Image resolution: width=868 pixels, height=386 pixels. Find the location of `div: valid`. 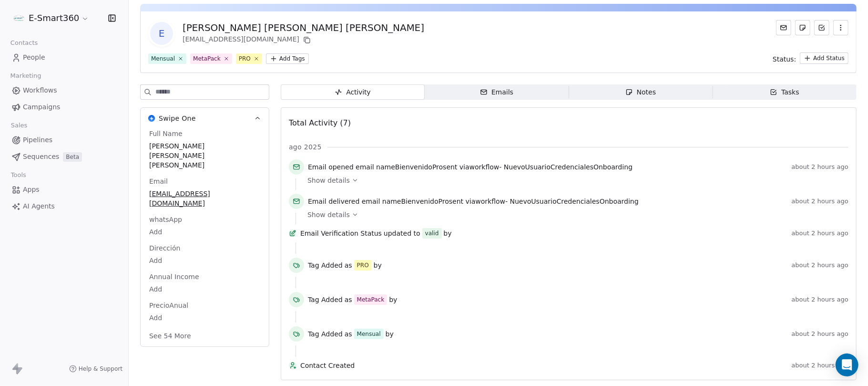

div: valid is located at coordinates (432, 233).